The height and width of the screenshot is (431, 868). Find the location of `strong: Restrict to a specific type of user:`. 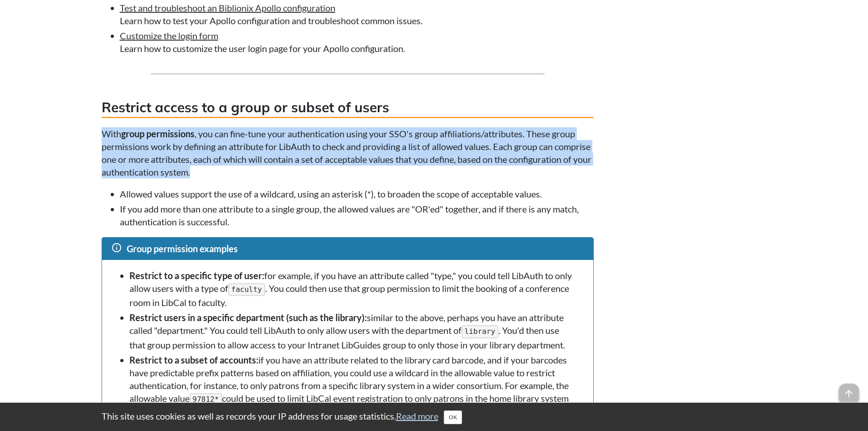

strong: Restrict to a specific type of user: is located at coordinates (197, 275).